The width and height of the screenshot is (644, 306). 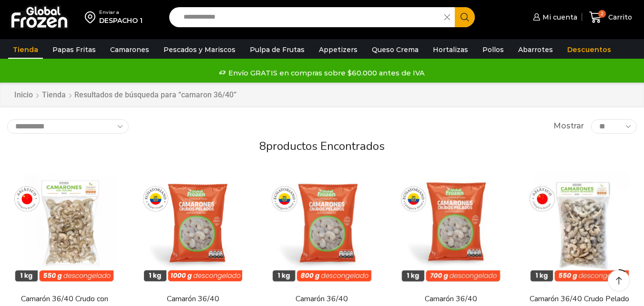 What do you see at coordinates (493, 50) in the screenshot?
I see `a: Pollos` at bounding box center [493, 50].